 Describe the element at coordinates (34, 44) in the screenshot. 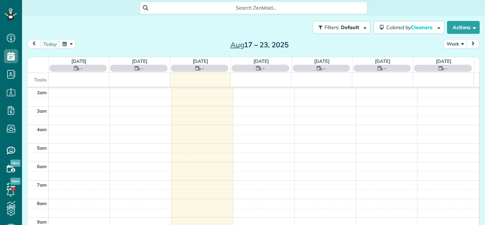

I see `button: prev` at that location.